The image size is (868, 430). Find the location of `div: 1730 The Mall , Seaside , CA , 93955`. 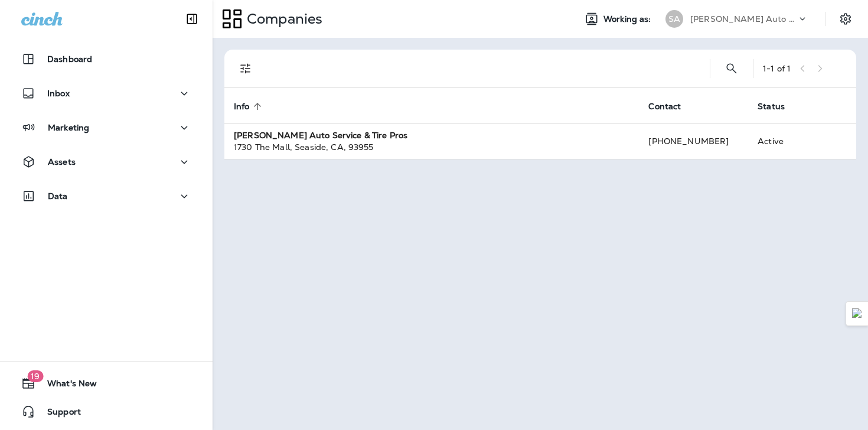

div: 1730 The Mall , Seaside , CA , 93955 is located at coordinates (432, 147).